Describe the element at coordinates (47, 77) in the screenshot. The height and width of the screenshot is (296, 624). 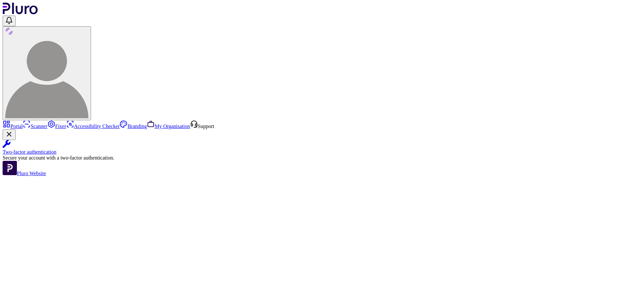
I see `img: User avatar` at that location.